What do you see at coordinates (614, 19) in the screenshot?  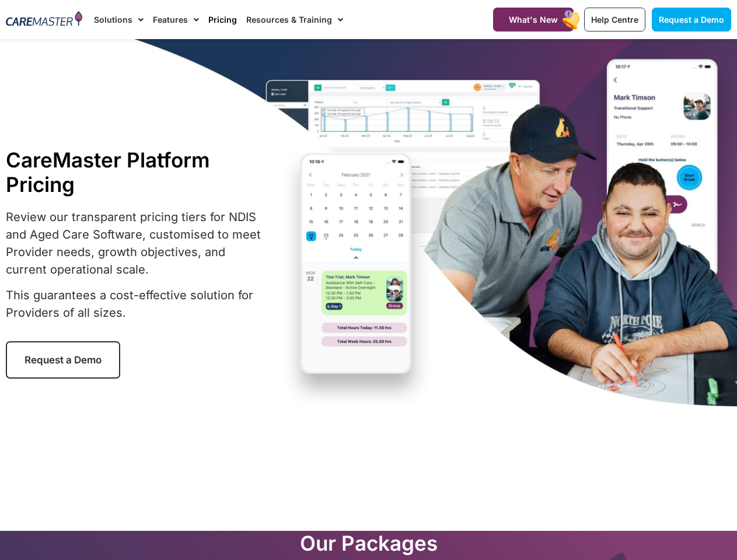 I see `a: Help Centre` at bounding box center [614, 19].